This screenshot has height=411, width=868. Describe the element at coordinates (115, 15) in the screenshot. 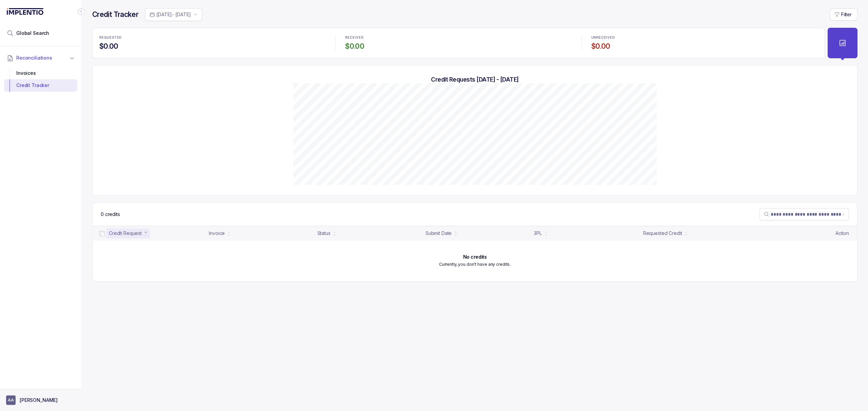

I see `h4: Credit Tracker` at that location.